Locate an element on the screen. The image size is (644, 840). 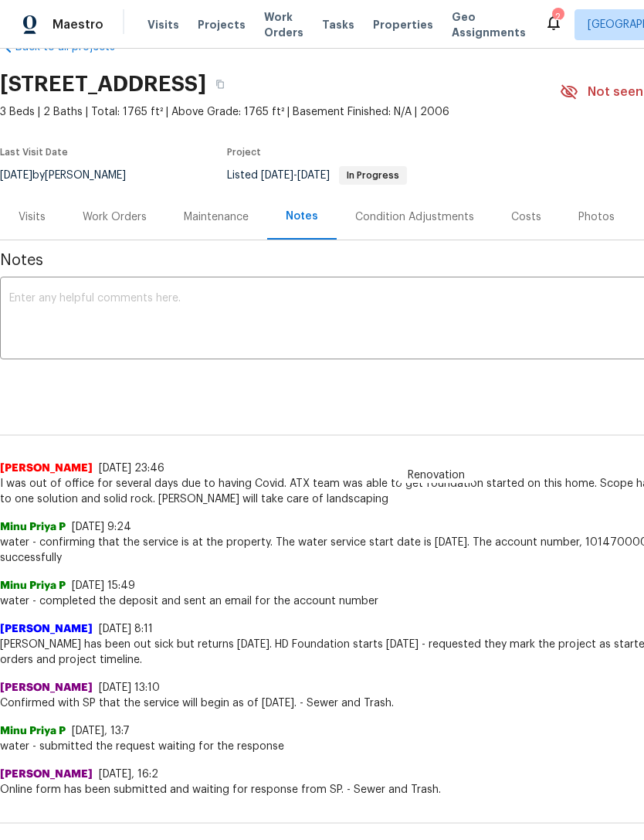
span: Properties is located at coordinates (403, 25).